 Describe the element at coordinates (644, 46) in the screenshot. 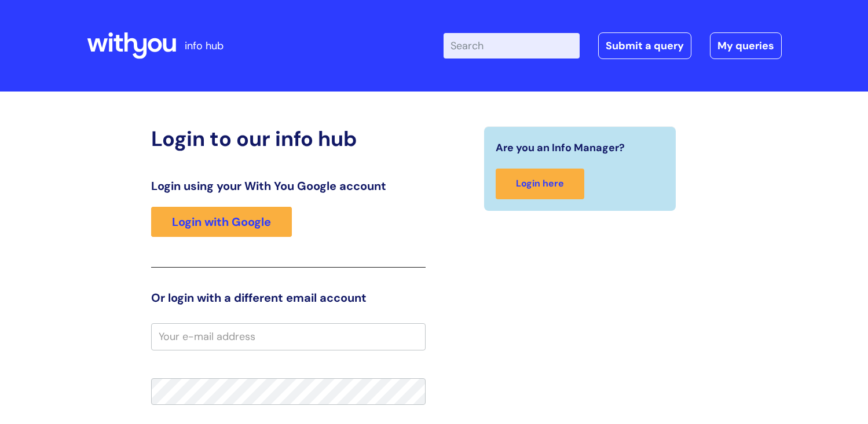

I see `a: Submit a query` at that location.